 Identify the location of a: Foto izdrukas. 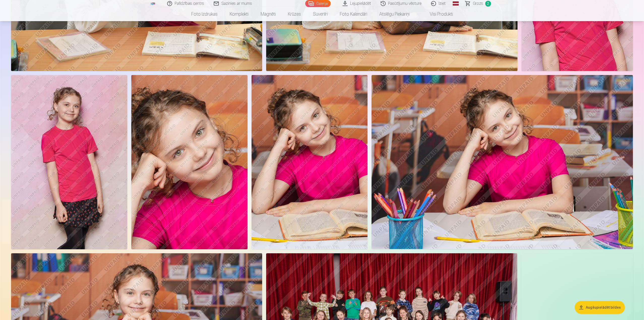
(205, 14).